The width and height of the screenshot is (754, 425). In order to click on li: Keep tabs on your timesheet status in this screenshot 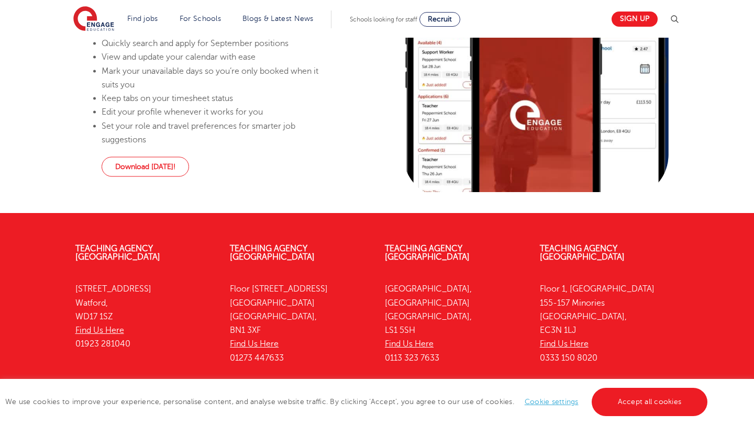, I will do `click(218, 98)`.